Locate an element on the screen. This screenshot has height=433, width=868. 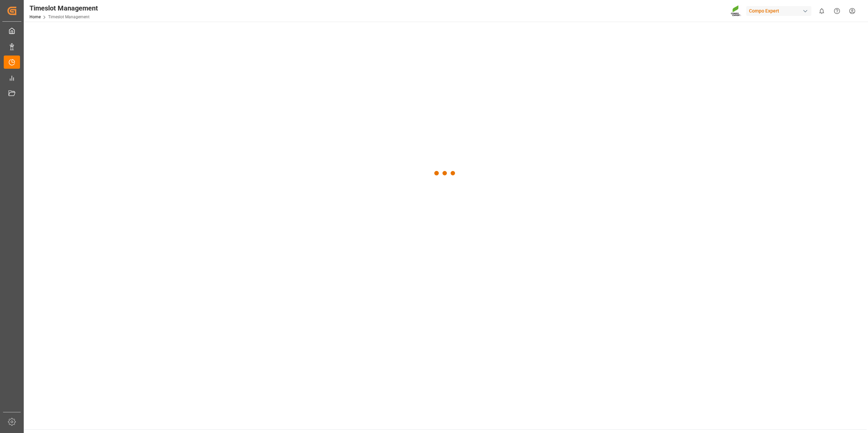
div: Timeslot Management is located at coordinates (63, 8).